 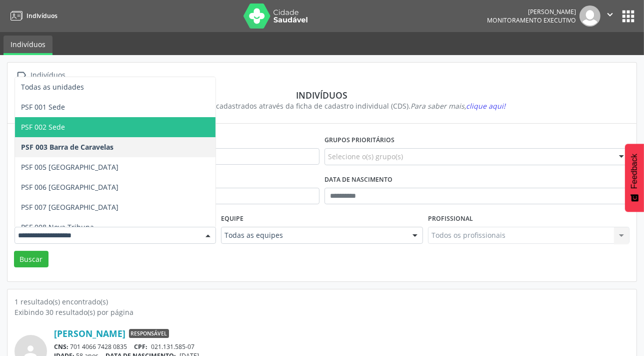 I want to click on span: Todas as unidades, so click(x=53, y=86).